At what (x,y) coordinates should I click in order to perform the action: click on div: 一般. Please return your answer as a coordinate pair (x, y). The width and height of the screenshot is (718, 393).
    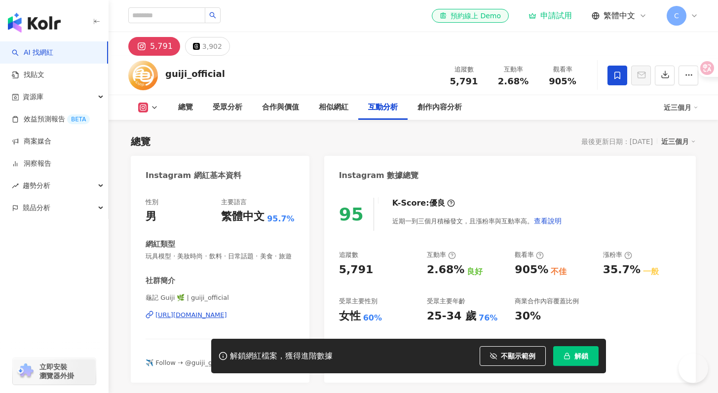
    Looking at the image, I should click on (651, 272).